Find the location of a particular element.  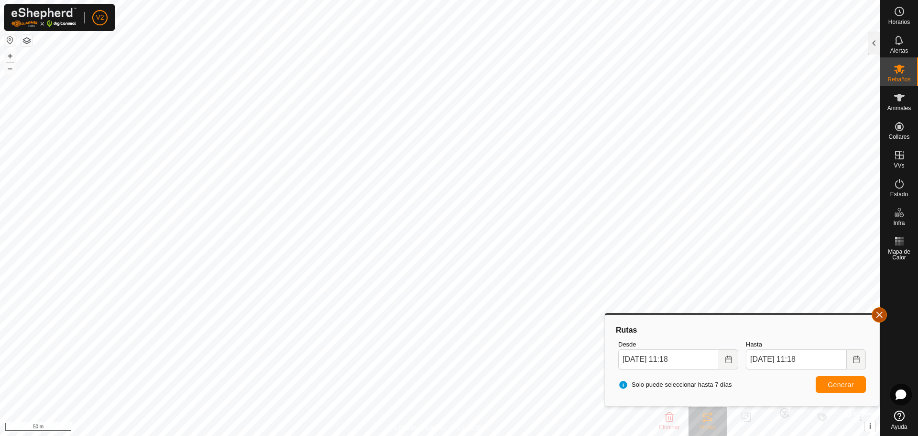

span: Collares is located at coordinates (899, 137).